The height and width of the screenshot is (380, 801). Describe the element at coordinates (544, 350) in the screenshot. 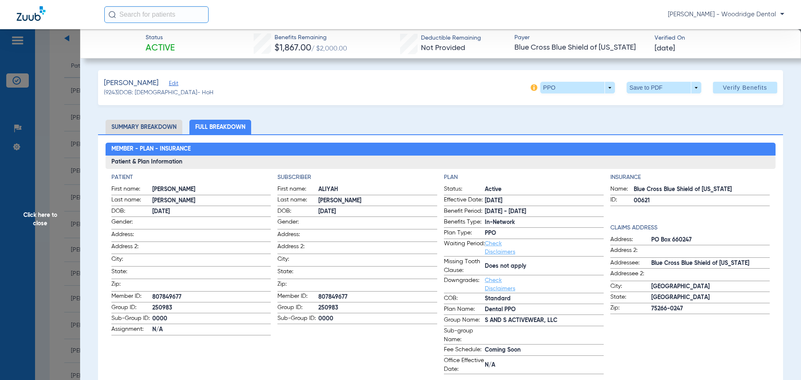

I see `span: Coming Soon` at that location.